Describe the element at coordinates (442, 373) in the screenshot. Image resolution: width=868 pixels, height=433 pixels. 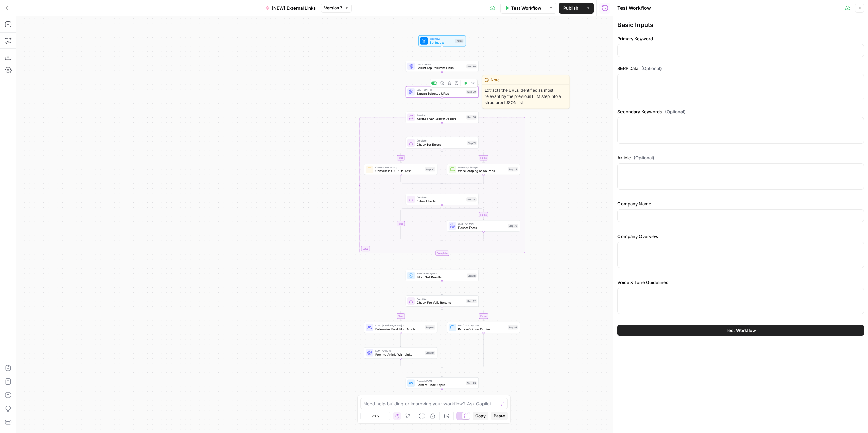
I see `g: Edge from step_82-conditional-end to step_43` at that location.